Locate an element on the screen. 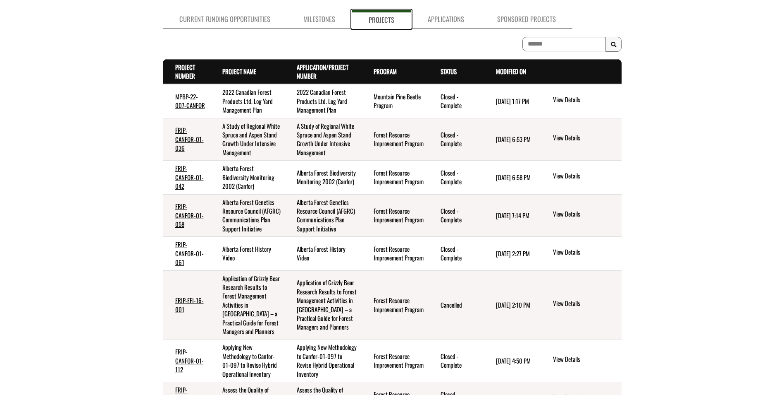  a: FRIP-CANFOR-01-058 is located at coordinates (189, 215).